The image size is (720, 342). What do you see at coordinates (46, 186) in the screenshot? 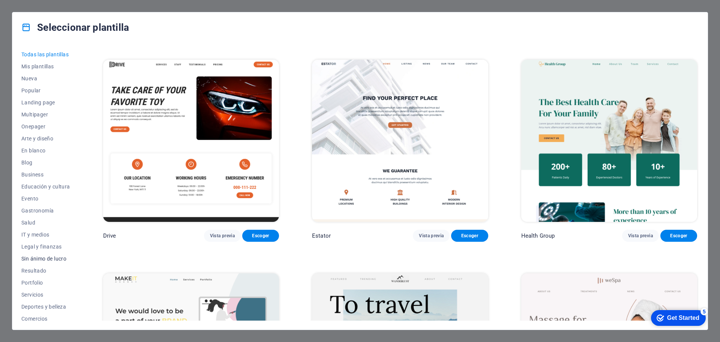
I see `span: Educación y cultura` at bounding box center [46, 186].